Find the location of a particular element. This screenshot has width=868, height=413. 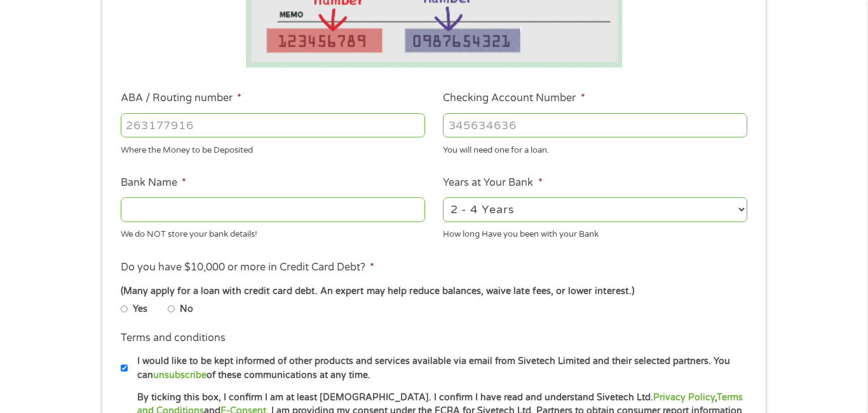

a: Privacy Policy is located at coordinates (684, 397).